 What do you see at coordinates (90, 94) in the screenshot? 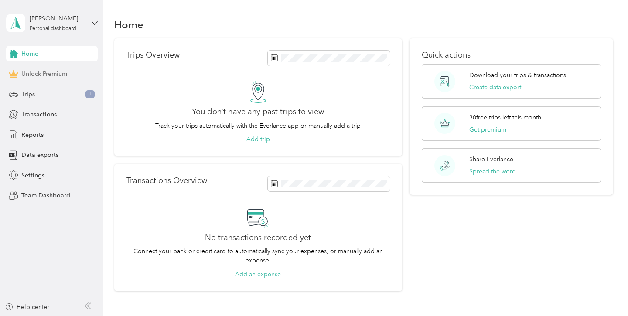
I see `span: 1` at bounding box center [90, 94].